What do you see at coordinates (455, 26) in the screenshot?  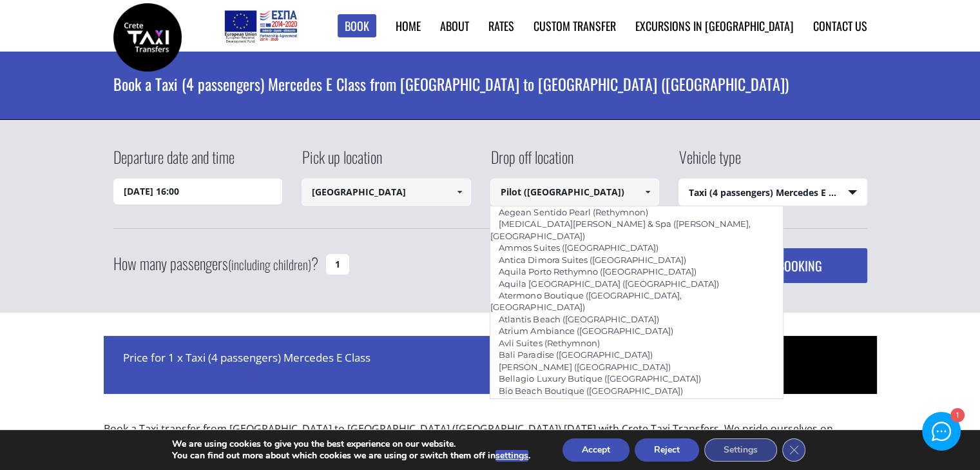 I see `a: About` at bounding box center [455, 26].